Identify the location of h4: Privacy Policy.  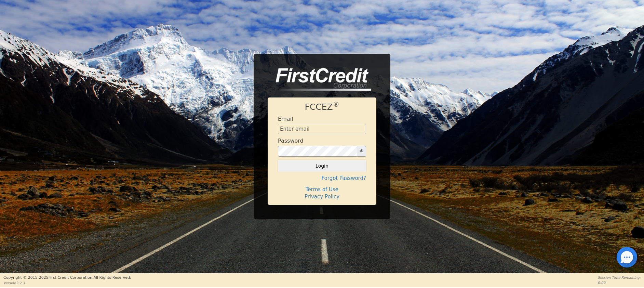
(322, 197).